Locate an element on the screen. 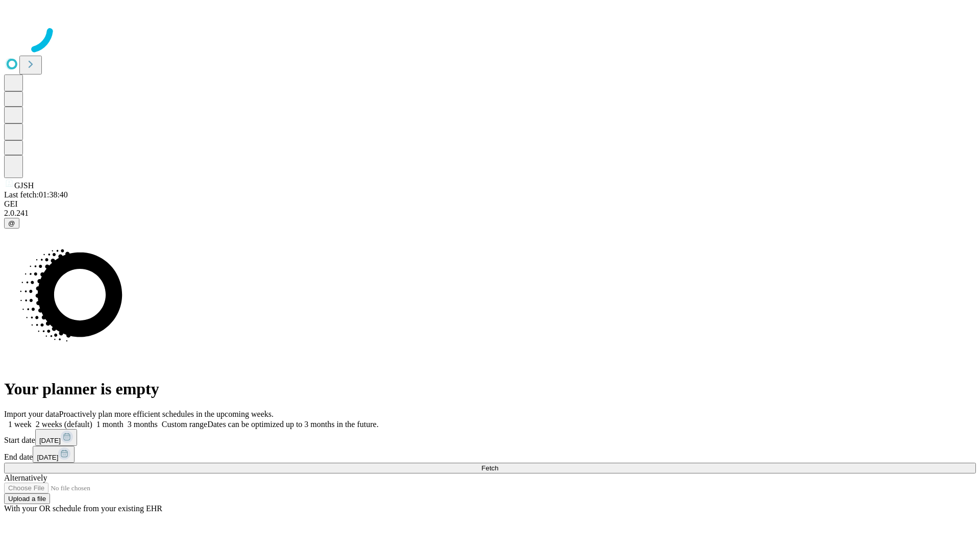 The width and height of the screenshot is (980, 551). button: Upload a file is located at coordinates (27, 498).